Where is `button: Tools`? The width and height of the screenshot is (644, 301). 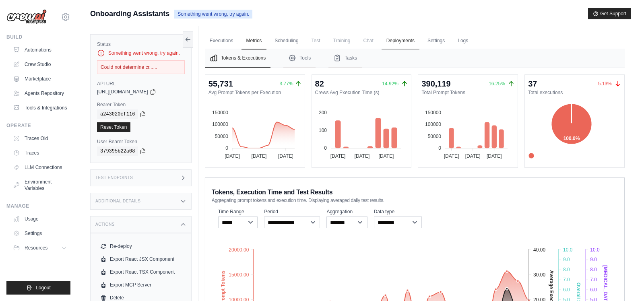
button: Tools is located at coordinates (299, 58).